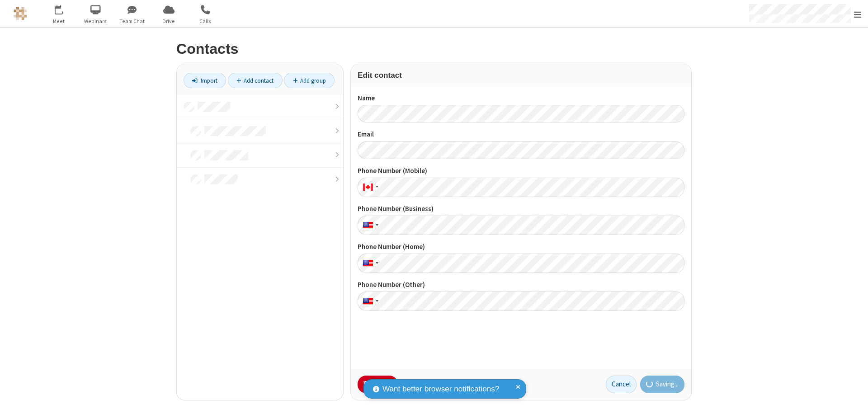 Image resolution: width=868 pixels, height=414 pixels. Describe the element at coordinates (521, 170) in the screenshot. I see `label: Phone Number (Mobile)` at that location.